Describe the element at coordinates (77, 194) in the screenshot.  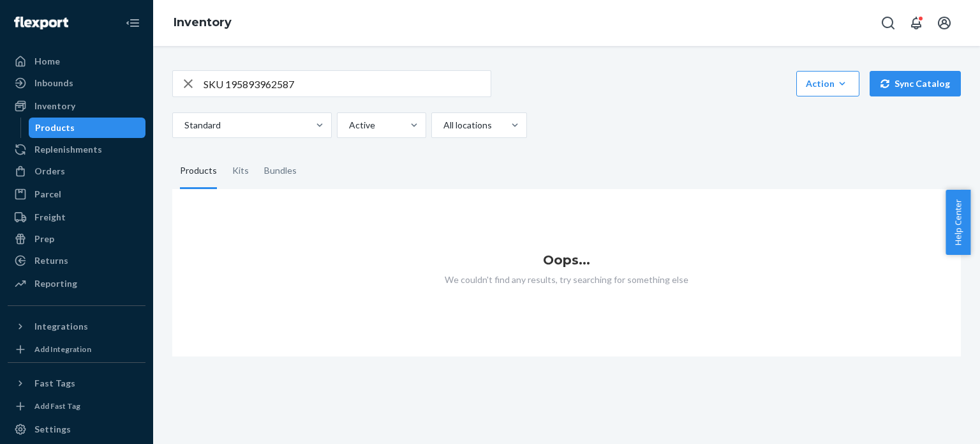
I see `a: Parcel` at that location.